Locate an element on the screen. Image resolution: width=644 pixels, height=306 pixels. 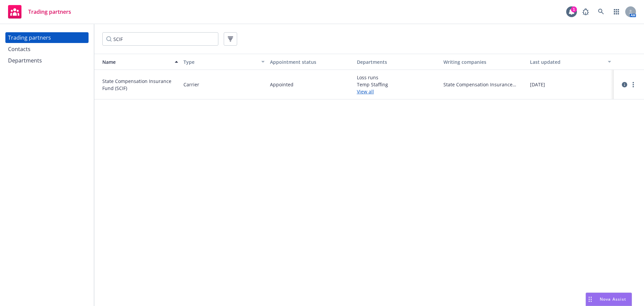
span: State Compensation Insurance Fund is located at coordinates (484, 84).